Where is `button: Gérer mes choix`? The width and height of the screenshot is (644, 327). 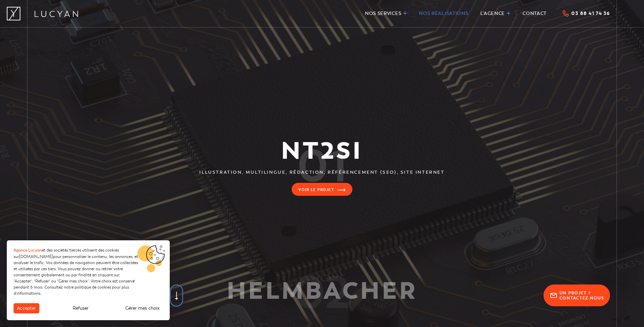
button: Gérer mes choix is located at coordinates (142, 308).